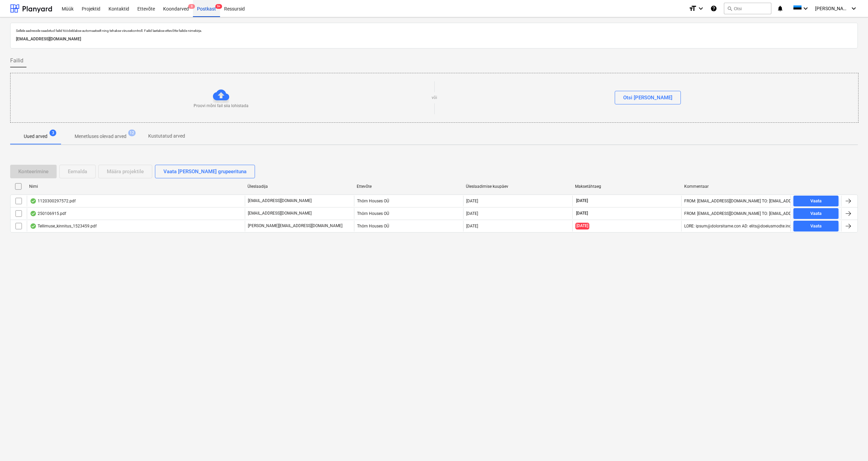 This screenshot has height=461, width=868. Describe the element at coordinates (101, 136) in the screenshot. I see `p: Menetluses olevad arved` at that location.